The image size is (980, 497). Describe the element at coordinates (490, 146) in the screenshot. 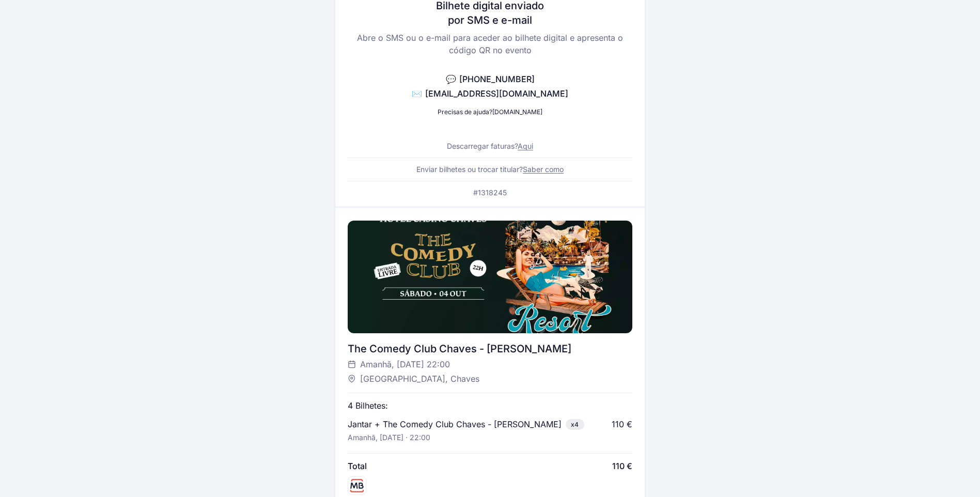

I see `p: Descarregar faturas?` at that location.